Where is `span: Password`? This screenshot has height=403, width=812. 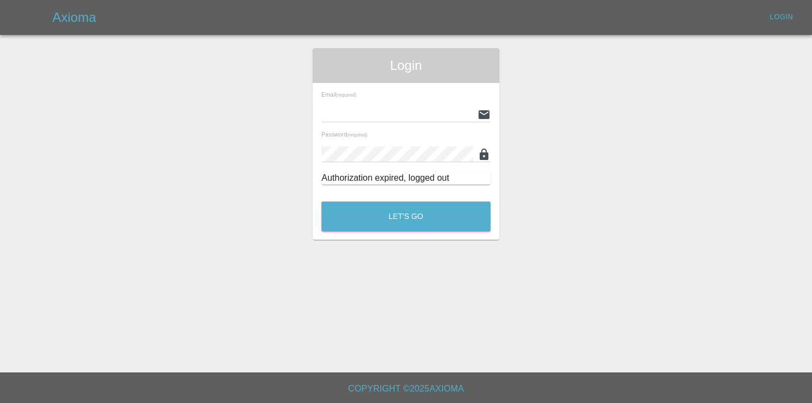 span: Password is located at coordinates (344, 134).